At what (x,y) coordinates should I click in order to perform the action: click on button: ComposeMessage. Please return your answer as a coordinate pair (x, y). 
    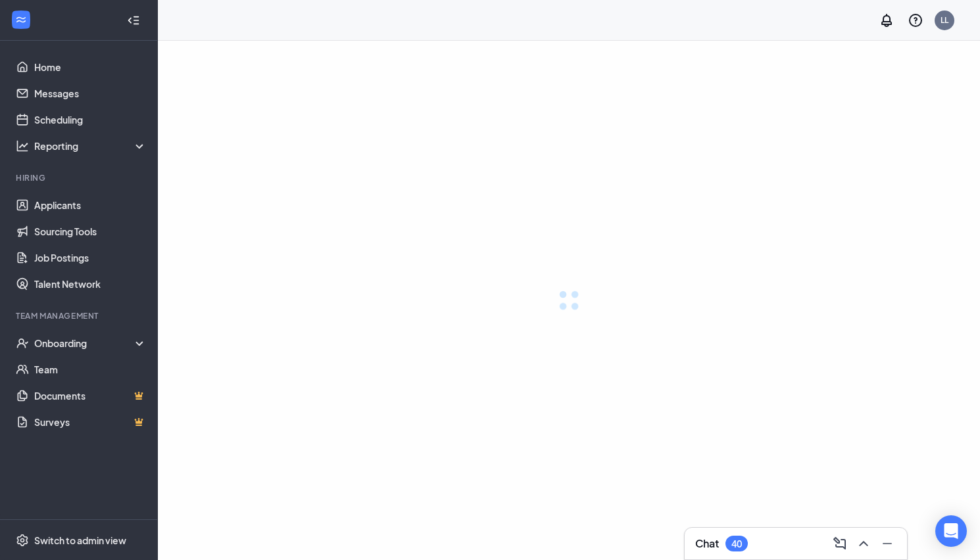
    Looking at the image, I should click on (839, 544).